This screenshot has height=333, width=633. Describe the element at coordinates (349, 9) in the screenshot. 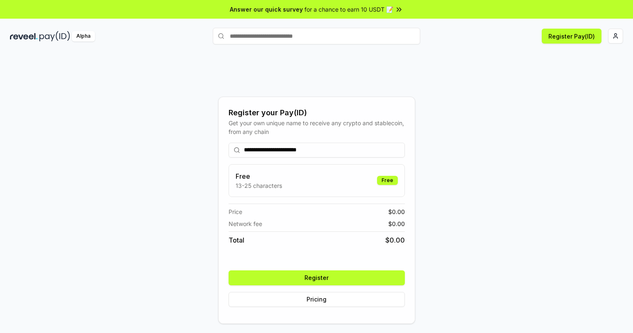

I see `span: for a chance to earn 10 USDT 📝` at that location.